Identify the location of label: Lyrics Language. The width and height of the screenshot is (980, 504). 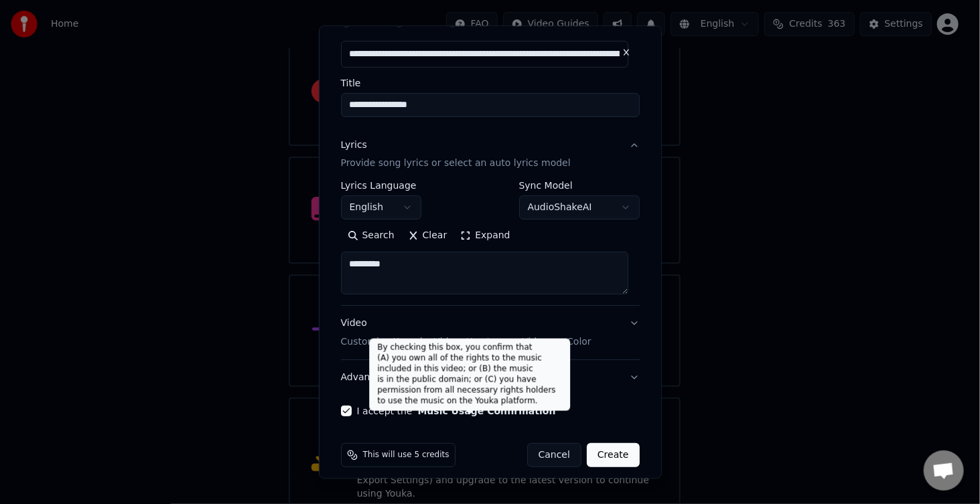
(381, 186).